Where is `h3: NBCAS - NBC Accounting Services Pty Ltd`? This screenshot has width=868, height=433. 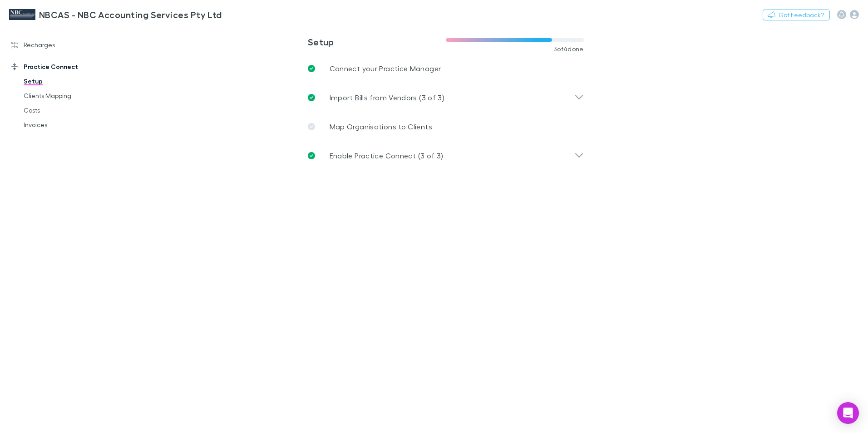 h3: NBCAS - NBC Accounting Services Pty Ltd is located at coordinates (130, 15).